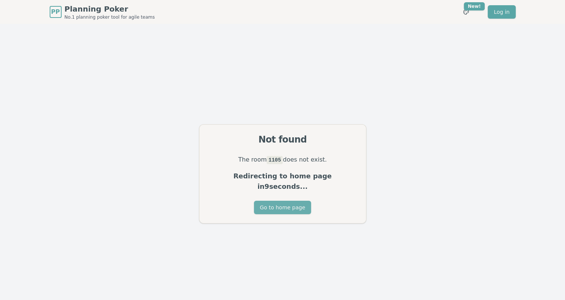 The width and height of the screenshot is (565, 300). Describe the element at coordinates (282, 208) in the screenshot. I see `button: Go to home page` at that location.